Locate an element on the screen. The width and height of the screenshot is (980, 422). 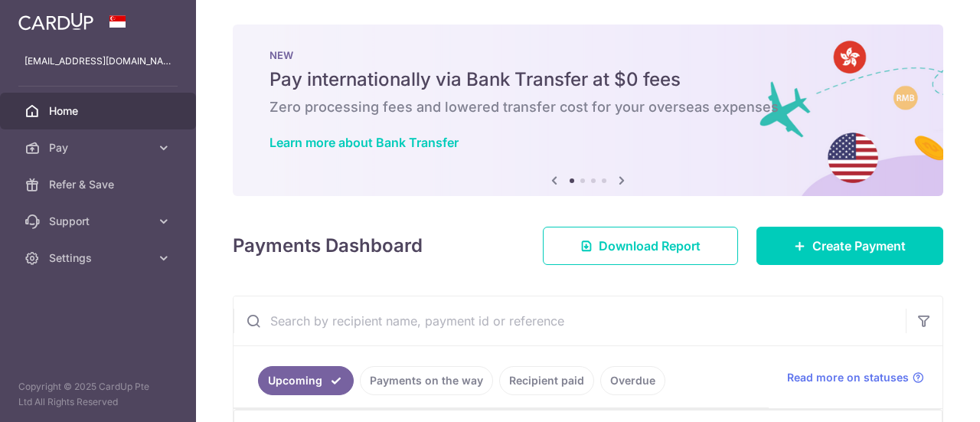
a: Create Payment is located at coordinates (850, 246).